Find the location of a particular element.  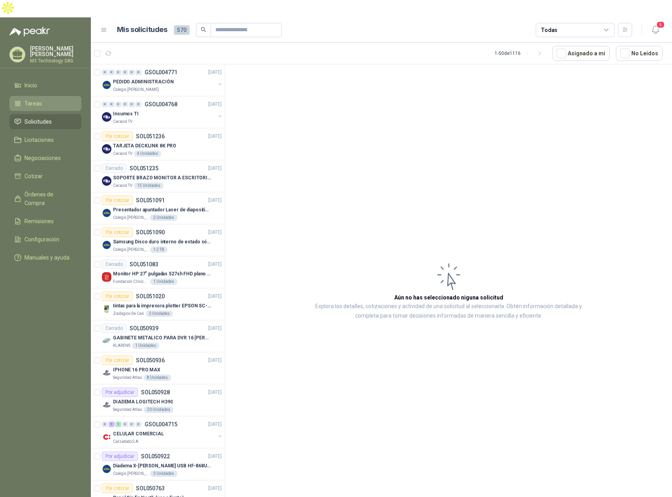

div: 2 Unidades is located at coordinates (164, 218).